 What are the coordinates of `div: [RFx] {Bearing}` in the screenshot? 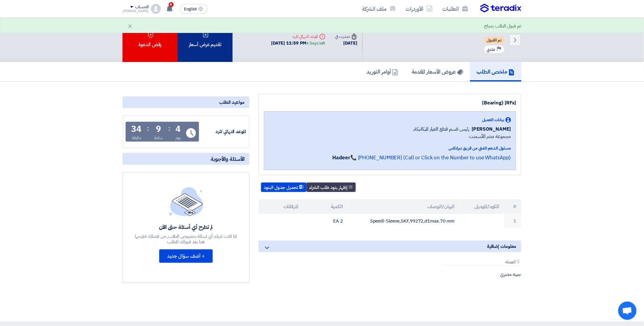 It's located at (390, 103).